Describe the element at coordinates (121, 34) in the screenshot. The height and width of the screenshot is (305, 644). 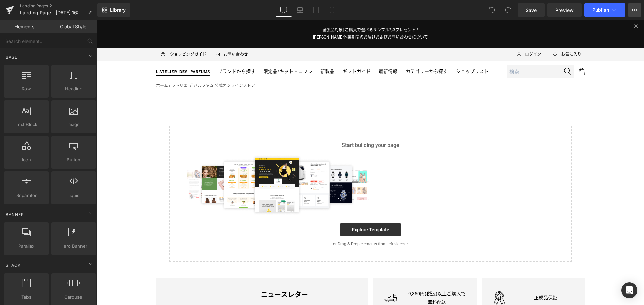
I see `img: Icon_Email.svg` at that location.